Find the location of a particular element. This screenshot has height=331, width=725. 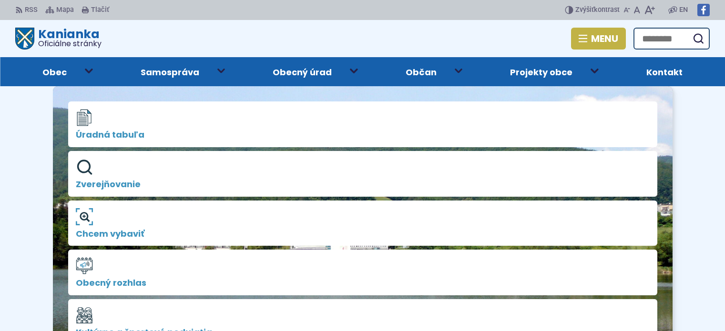

img: Prejsť na domovskú stránku is located at coordinates (25, 39).